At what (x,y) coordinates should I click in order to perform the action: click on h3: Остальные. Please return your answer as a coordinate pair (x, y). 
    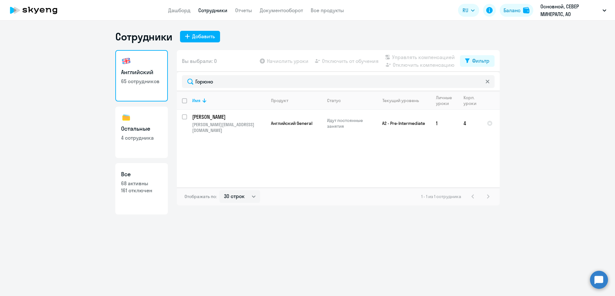
    Looking at the image, I should click on (142, 129).